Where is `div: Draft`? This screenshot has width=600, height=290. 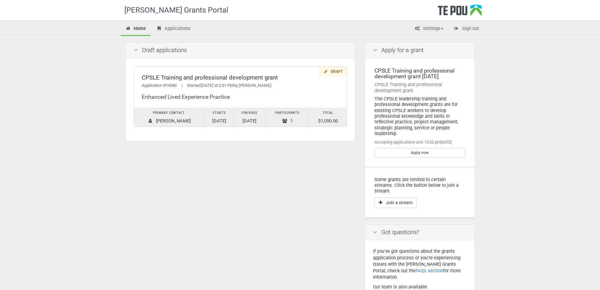
div: Draft is located at coordinates (333, 72).